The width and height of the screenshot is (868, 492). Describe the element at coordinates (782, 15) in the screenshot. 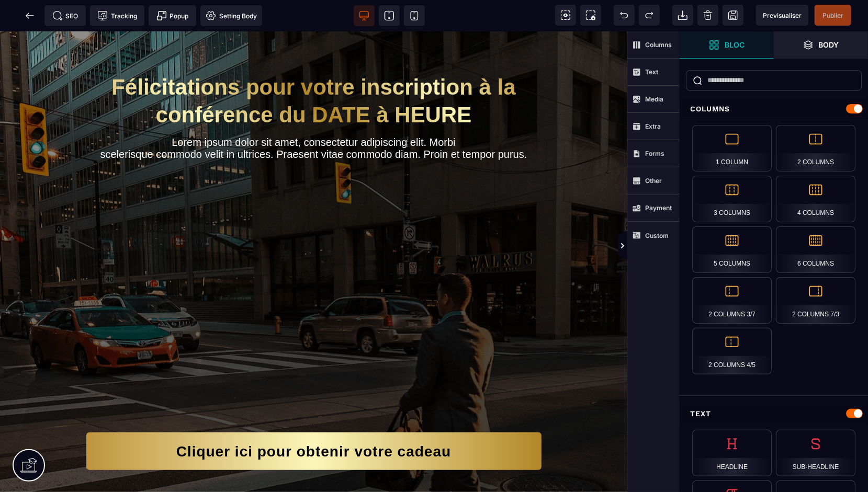

I see `span: Previsualiser` at that location.